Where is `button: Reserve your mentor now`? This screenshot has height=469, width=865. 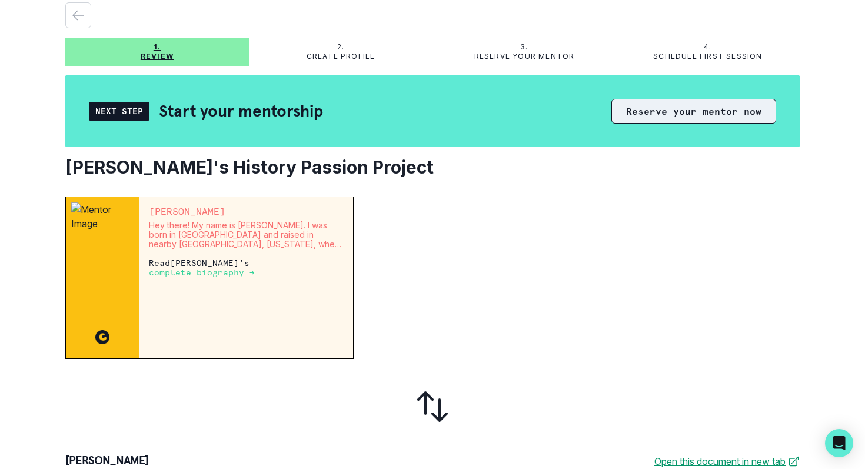
button: Reserve your mentor now is located at coordinates (694, 111).